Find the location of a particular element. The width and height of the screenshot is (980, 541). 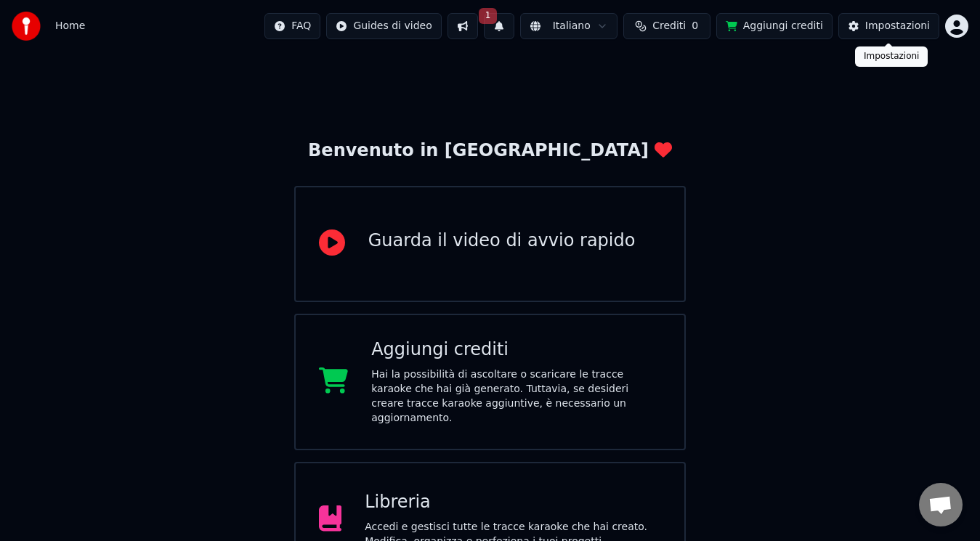

div: Hai la possibilità di ascoltare o scaricare le tracce karaoke che hai già generato. Tuttavia, se ... is located at coordinates (516, 397).